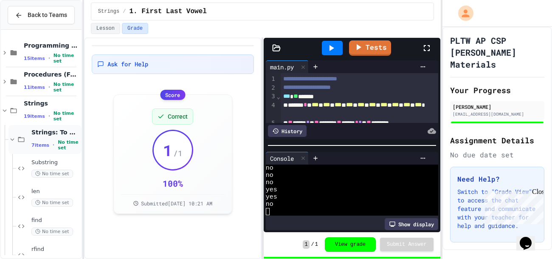 The image size is (552, 259). I want to click on span: 11 items, so click(34, 87).